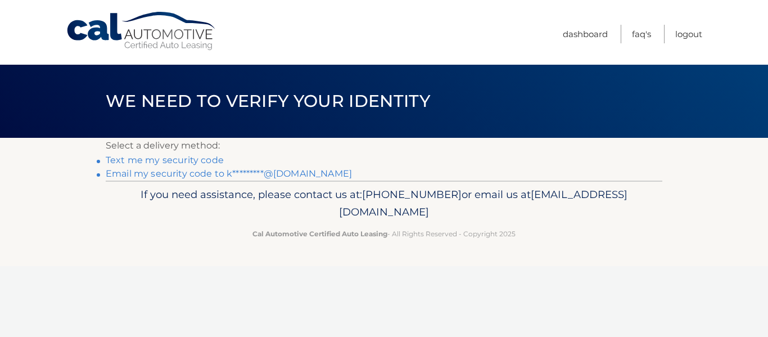 This screenshot has width=768, height=337. What do you see at coordinates (384, 203) in the screenshot?
I see `p: If you need assistance, please contact us at: or email us at` at bounding box center [384, 203].